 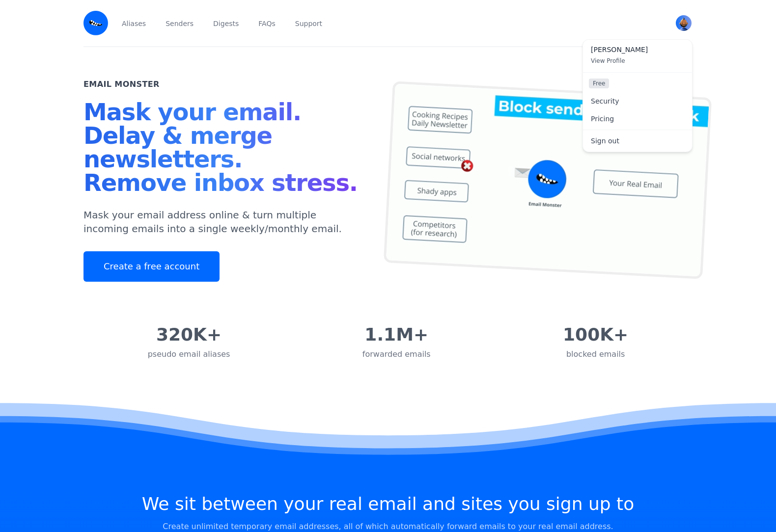 What do you see at coordinates (96, 23) in the screenshot?
I see `img: Email Monster` at bounding box center [96, 23].